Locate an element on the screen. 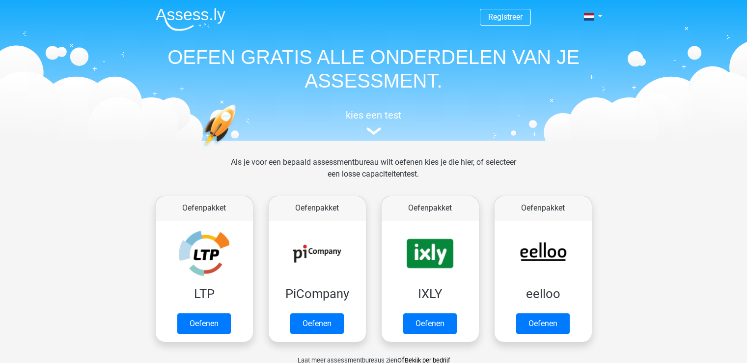 This screenshot has width=747, height=363. img: Assessly is located at coordinates (191, 19).